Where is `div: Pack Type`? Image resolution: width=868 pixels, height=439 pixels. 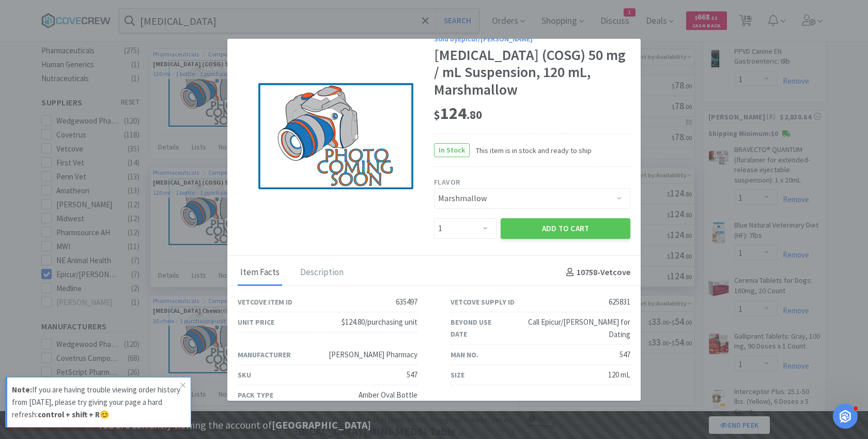
div: Pack Type is located at coordinates (255, 395).